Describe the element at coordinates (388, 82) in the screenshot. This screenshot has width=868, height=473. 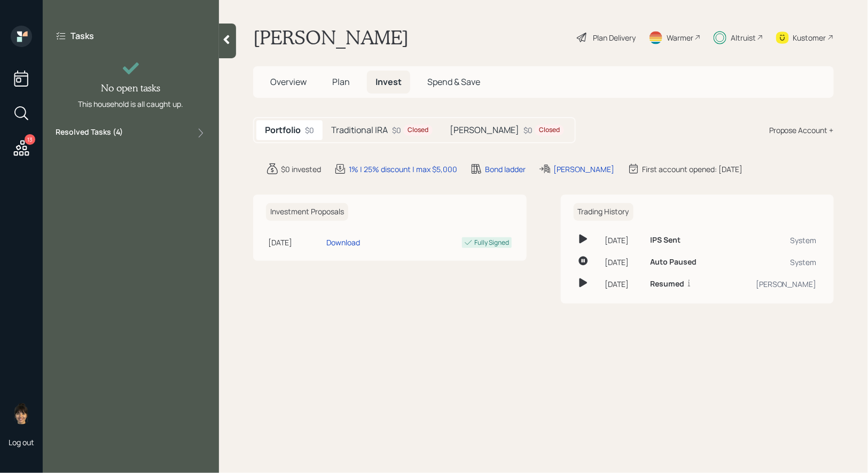
I see `span: Invest` at that location.